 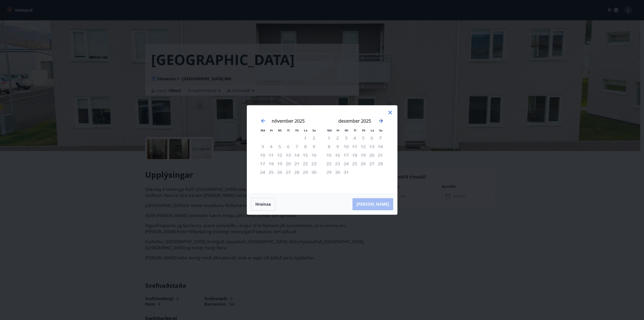 I want to click on td: Not available. fimmtudagur, 27. nóvember 2025, so click(x=288, y=172).